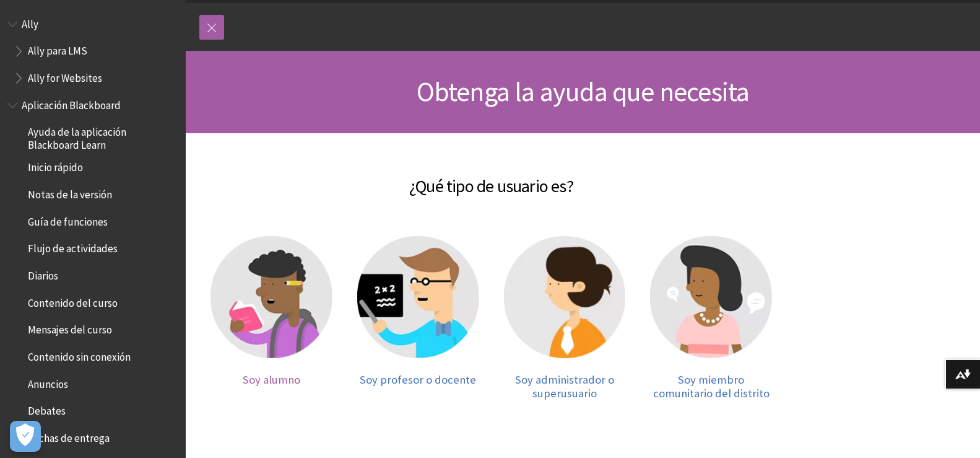 Image resolution: width=980 pixels, height=458 pixels. I want to click on span: Soy miembro comunitario del distrito, so click(711, 386).